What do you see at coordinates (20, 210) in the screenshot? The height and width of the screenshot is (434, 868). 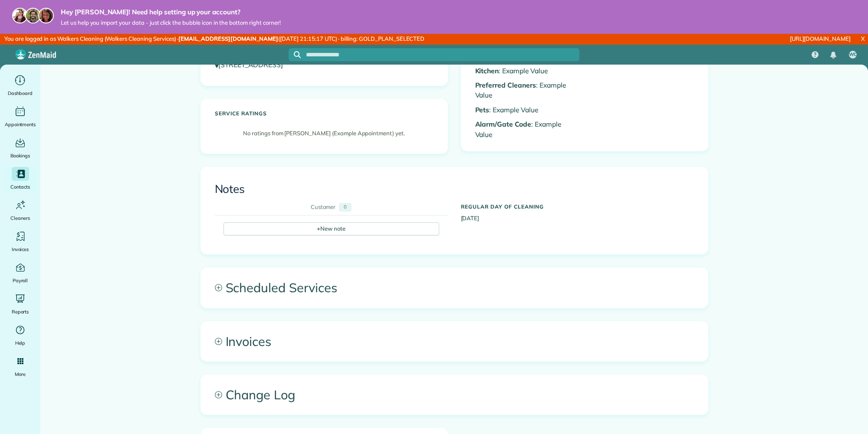 I see `a: Cleaners` at bounding box center [20, 210].